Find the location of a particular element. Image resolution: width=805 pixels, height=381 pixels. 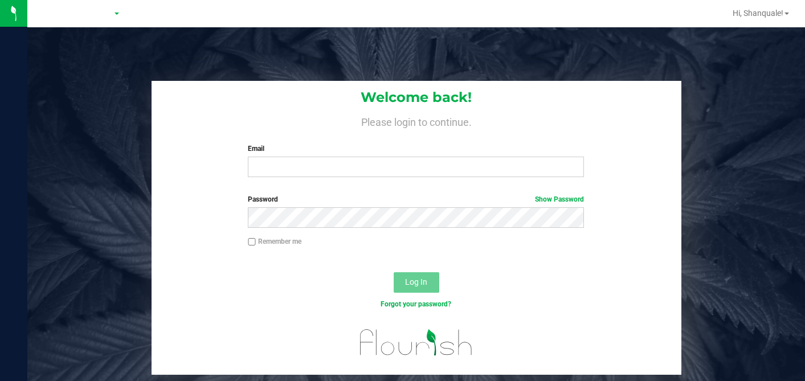

img: flourish_logo.svg is located at coordinates (416, 342).